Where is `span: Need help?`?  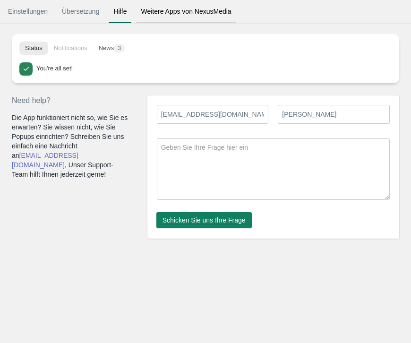
span: Need help? is located at coordinates (31, 100).